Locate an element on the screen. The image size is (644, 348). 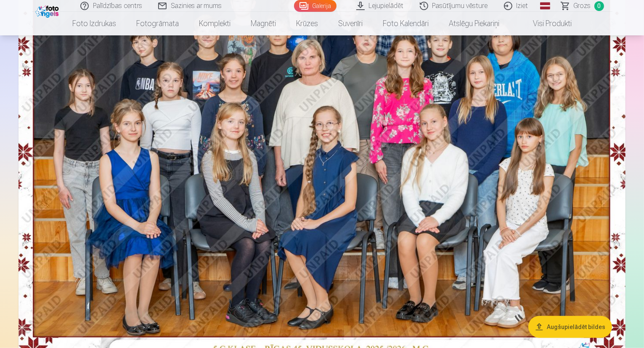
a: Komplekti is located at coordinates (215, 23).